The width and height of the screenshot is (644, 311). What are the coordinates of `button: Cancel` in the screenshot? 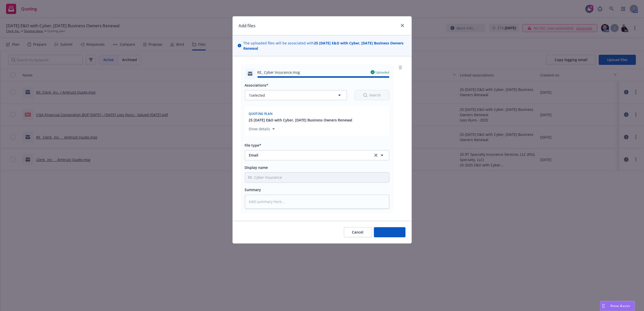 It's located at (358, 232).